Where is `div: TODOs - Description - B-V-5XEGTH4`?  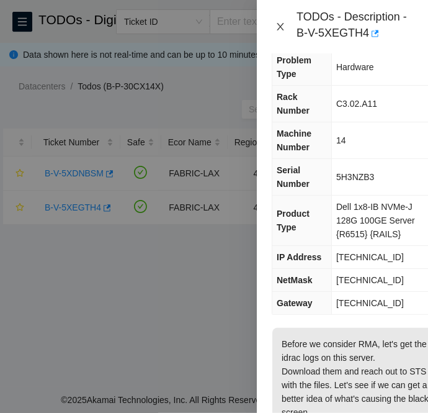
div: TODOs - Description - B-V-5XEGTH4 is located at coordinates (355, 27).